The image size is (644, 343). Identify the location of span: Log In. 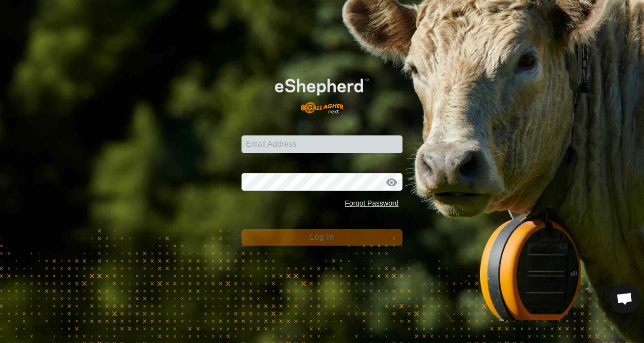
(322, 237).